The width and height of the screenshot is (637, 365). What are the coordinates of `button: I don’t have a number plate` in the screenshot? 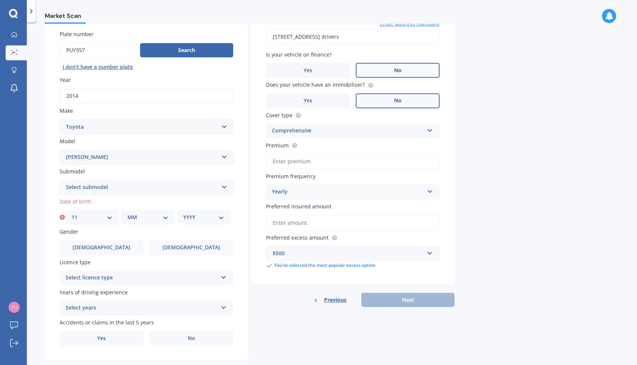 It's located at (98, 67).